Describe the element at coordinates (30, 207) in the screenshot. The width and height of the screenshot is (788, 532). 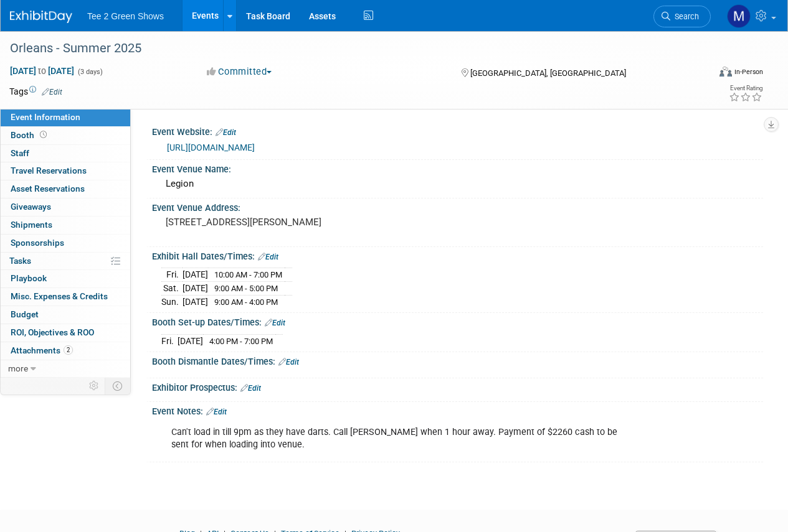
I see `span: Giveaways` at that location.